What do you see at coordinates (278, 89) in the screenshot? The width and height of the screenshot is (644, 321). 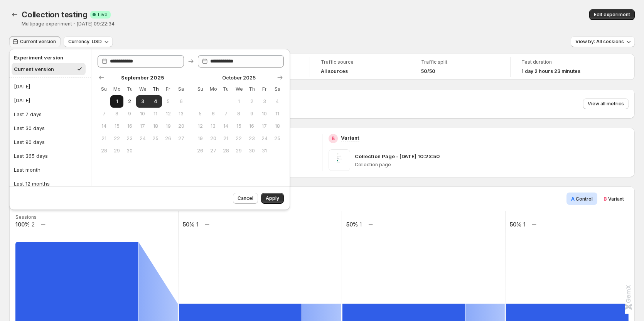 I see `span: Sa` at bounding box center [278, 89].